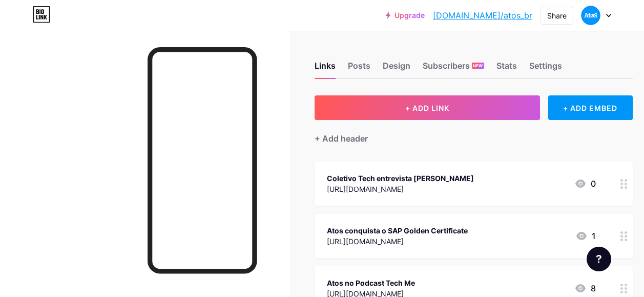  Describe the element at coordinates (590, 16) in the screenshot. I see `img: atos_br` at that location.